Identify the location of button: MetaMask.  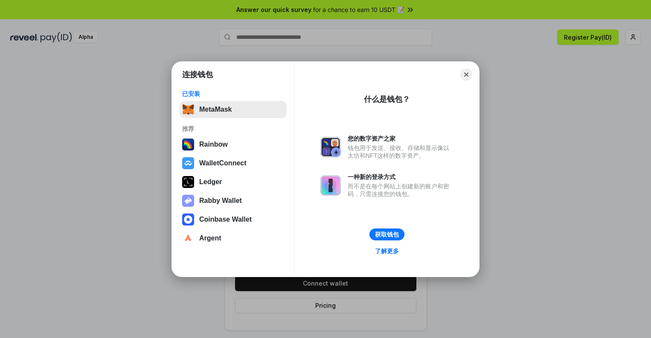
(233, 110).